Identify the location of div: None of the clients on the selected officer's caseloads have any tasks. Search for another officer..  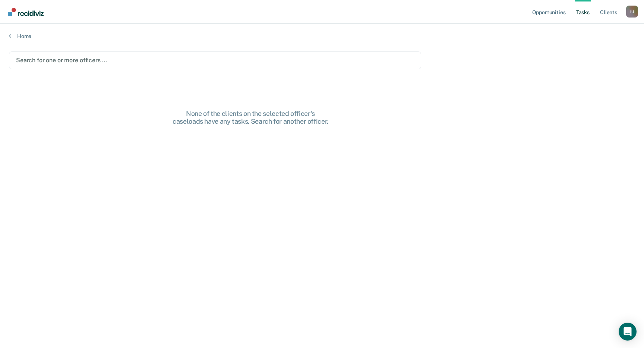
(251, 118).